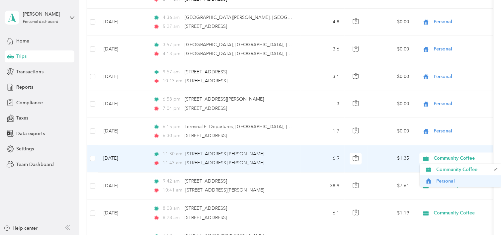 This screenshot has height=235, width=504. What do you see at coordinates (322, 186) in the screenshot?
I see `td: 38.9` at bounding box center [322, 186].